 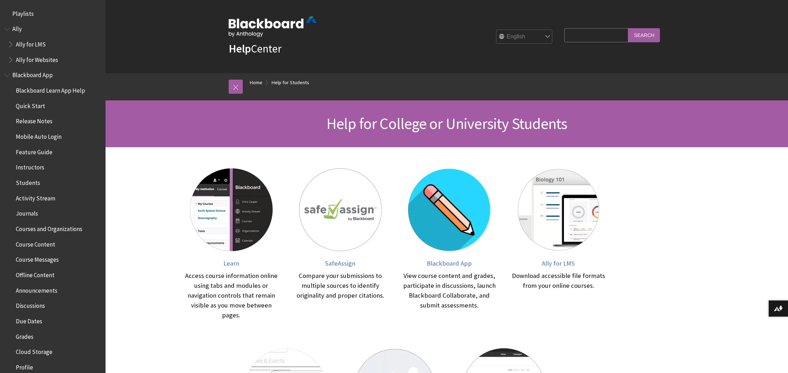 I want to click on span: Cloud Storage, so click(x=34, y=350).